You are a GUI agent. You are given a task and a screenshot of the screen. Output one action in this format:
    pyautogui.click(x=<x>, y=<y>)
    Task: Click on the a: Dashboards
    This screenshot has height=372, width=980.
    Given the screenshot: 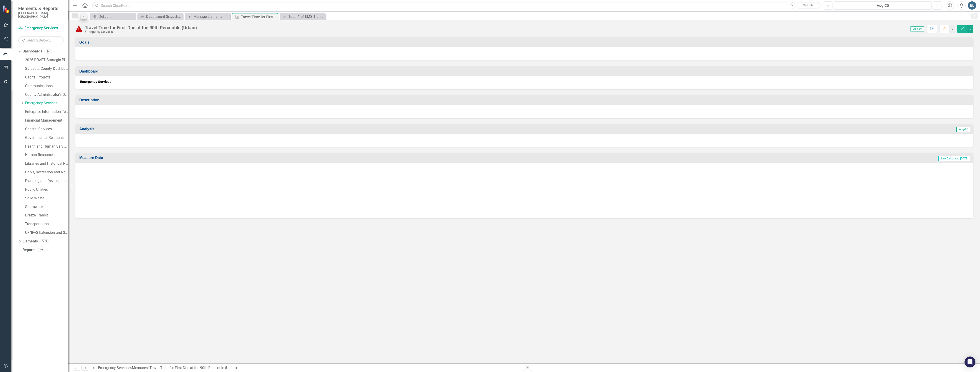 What is the action you would take?
    pyautogui.click(x=32, y=52)
    